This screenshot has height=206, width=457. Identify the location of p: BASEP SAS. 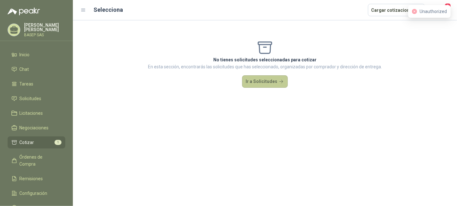
(45, 35).